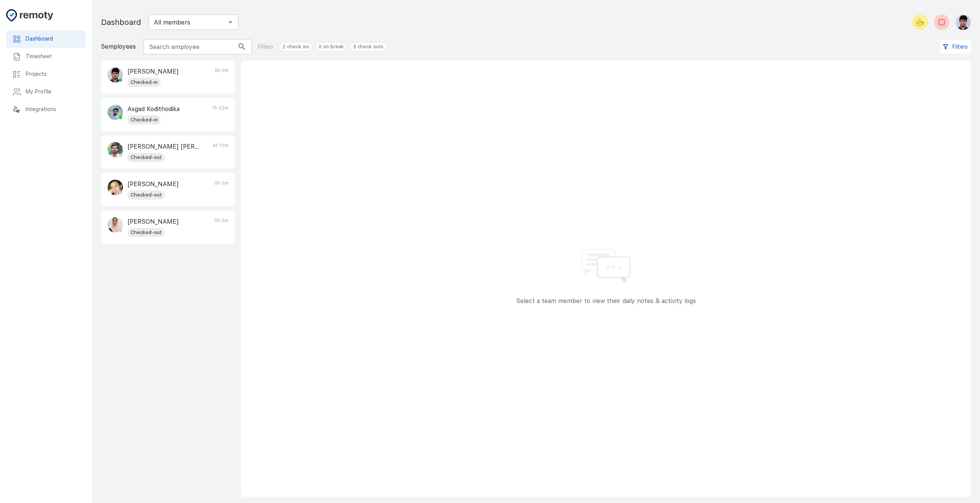 Image resolution: width=980 pixels, height=503 pixels. I want to click on span: 2 check ins, so click(296, 47).